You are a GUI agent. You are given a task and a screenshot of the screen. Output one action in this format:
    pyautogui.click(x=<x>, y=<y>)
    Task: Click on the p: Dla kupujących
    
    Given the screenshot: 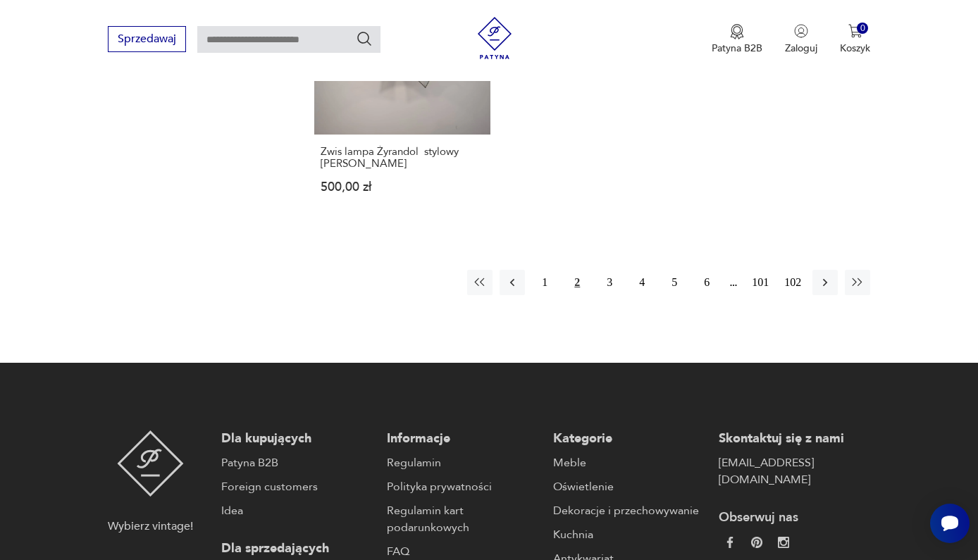 What is the action you would take?
    pyautogui.click(x=297, y=439)
    